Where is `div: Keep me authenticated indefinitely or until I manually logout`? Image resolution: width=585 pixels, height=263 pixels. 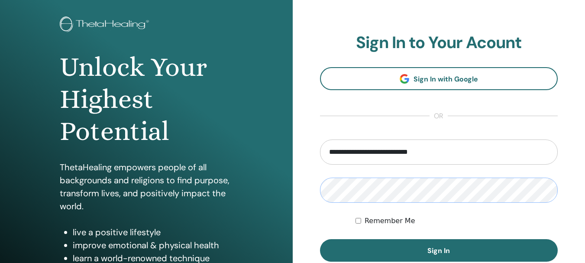 div: Keep me authenticated indefinitely or until I manually logout is located at coordinates (457, 221).